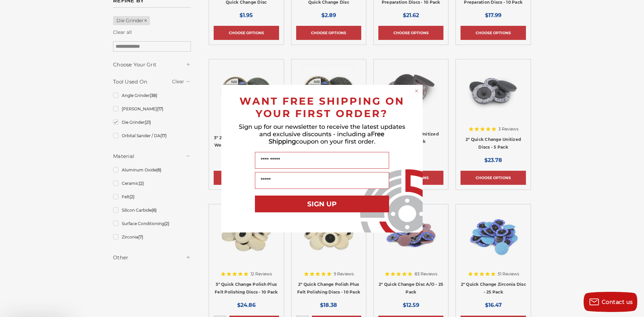 The image size is (644, 317). What do you see at coordinates (617, 302) in the screenshot?
I see `span: Contact us` at bounding box center [617, 302].